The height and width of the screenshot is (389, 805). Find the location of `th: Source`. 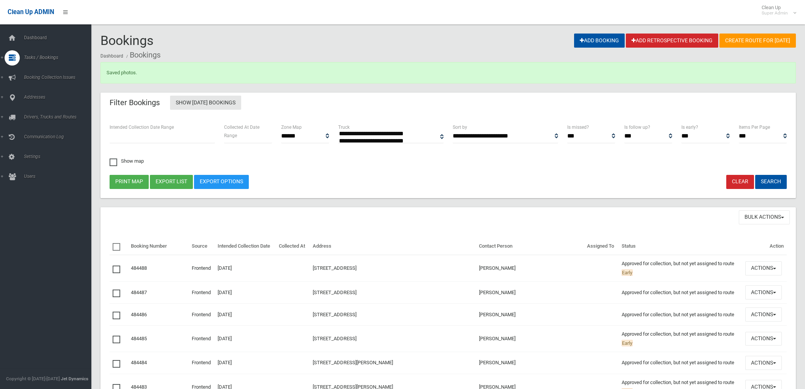

th: Source is located at coordinates (202, 246).